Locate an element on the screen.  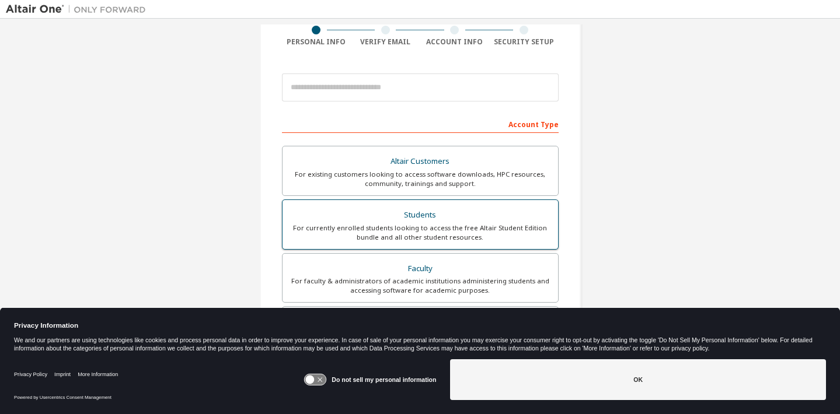
div: For existing customers looking to access software downloads, HPC resources, community, trainings ... is located at coordinates (420, 179).